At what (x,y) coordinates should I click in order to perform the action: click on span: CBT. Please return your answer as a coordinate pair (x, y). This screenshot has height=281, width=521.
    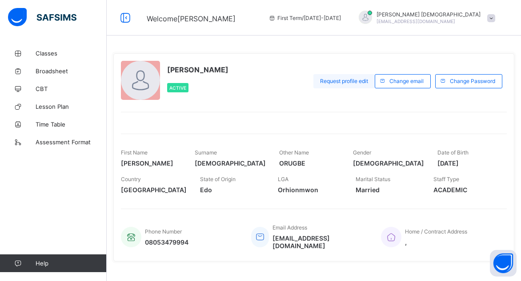
    Looking at the image, I should click on (71, 89).